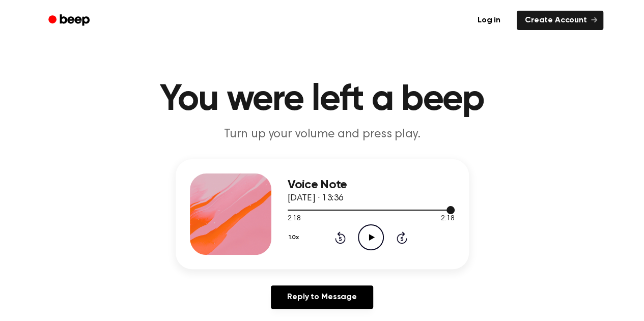  Describe the element at coordinates (488, 20) in the screenshot. I see `a: Log in` at that location.